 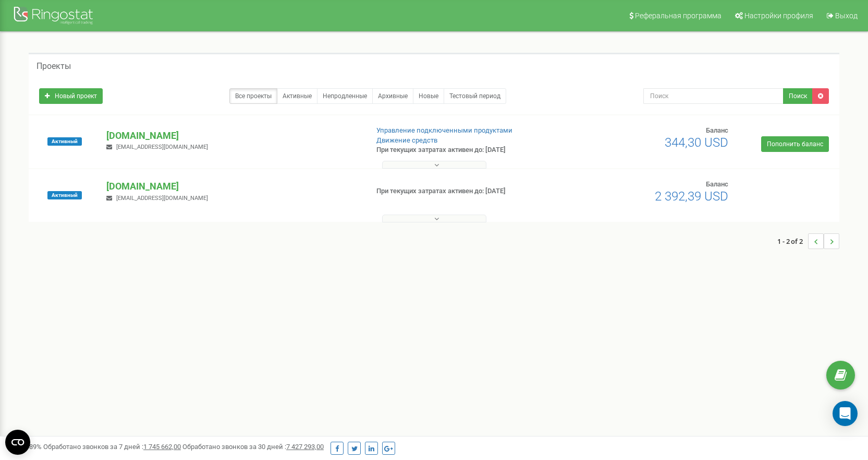 I want to click on a: Новые, so click(x=428, y=96).